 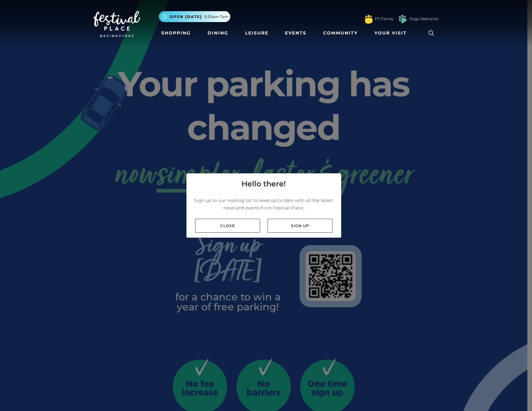 What do you see at coordinates (117, 24) in the screenshot?
I see `img: Festival Place Logo` at bounding box center [117, 24].